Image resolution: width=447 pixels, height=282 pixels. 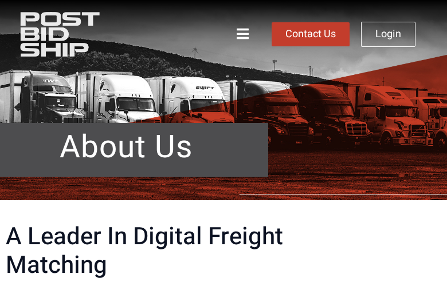 I want to click on span: Login, so click(x=388, y=34).